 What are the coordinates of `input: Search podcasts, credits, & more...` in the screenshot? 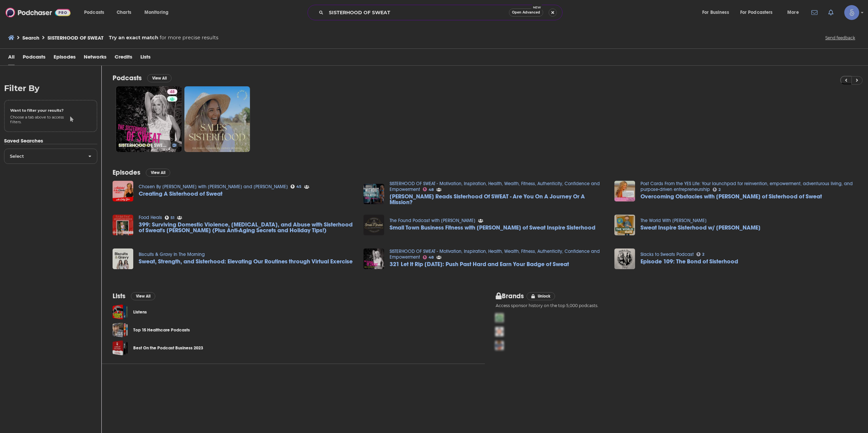 It's located at (417, 13).